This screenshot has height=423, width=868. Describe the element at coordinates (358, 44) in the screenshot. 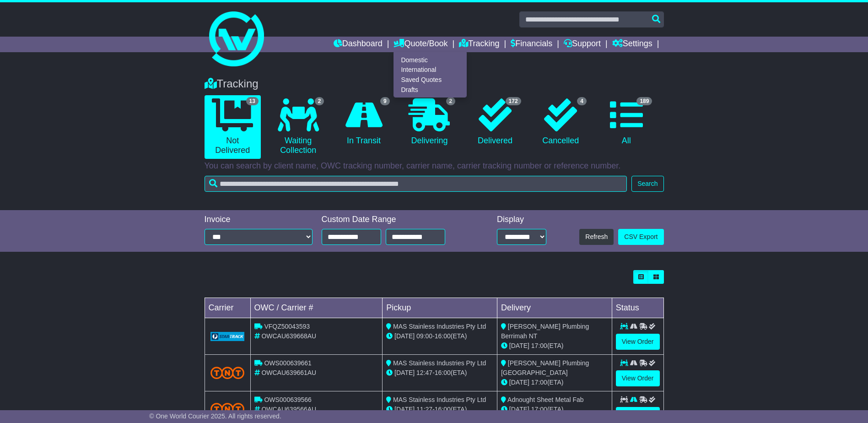

I see `a: Dashboard` at that location.